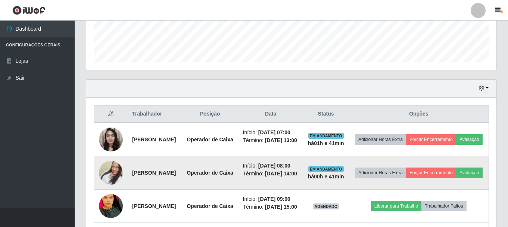 The image size is (508, 227). I want to click on th: Data, so click(271, 114).